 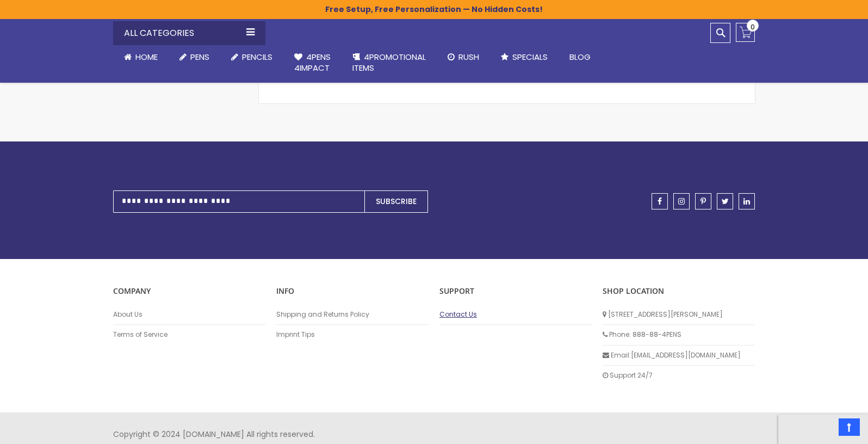 I want to click on span: Specials, so click(x=530, y=56).